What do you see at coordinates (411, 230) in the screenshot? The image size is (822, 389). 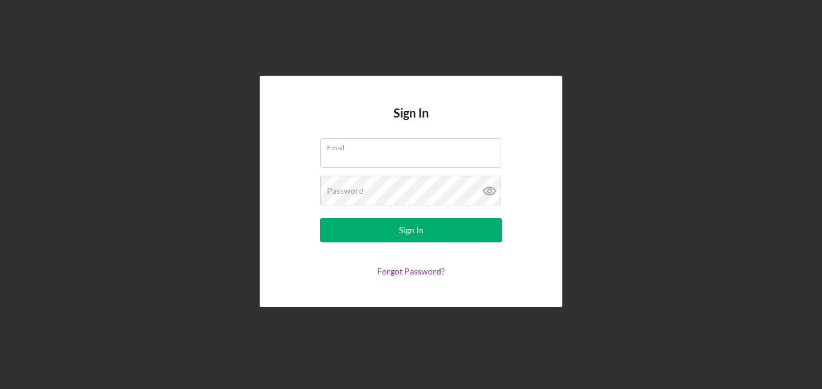 I see `div: Sign In` at bounding box center [411, 230].